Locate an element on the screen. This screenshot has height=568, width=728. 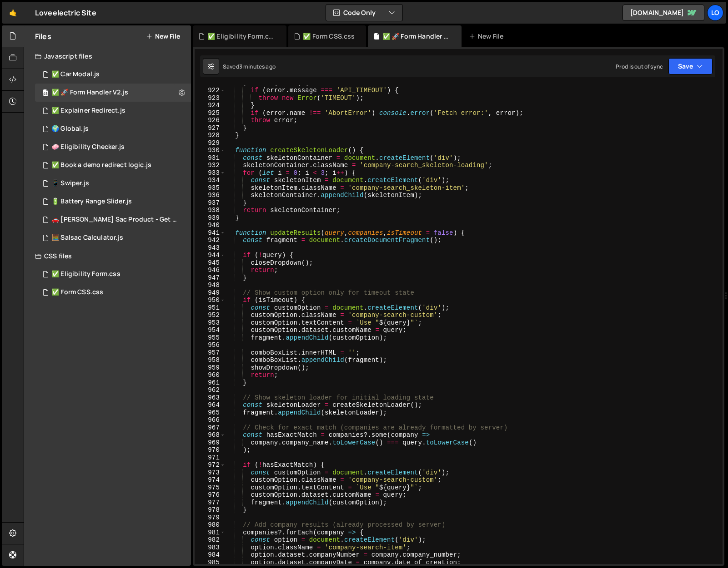
div: 938 is located at coordinates (210, 210).